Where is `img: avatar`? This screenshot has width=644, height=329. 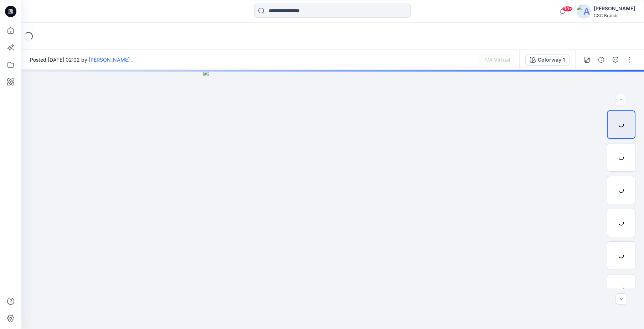 img: avatar is located at coordinates (584, 11).